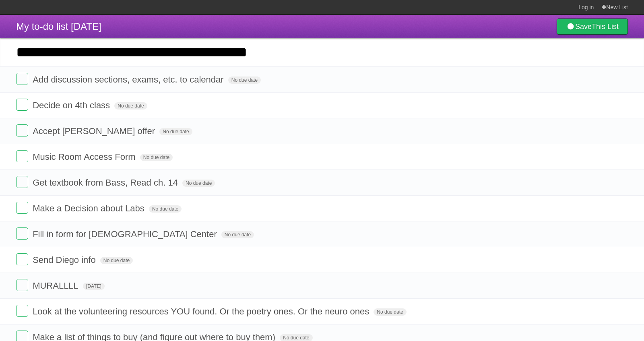 Image resolution: width=644 pixels, height=341 pixels. What do you see at coordinates (202, 311) in the screenshot?
I see `span: Look at the volunteering resources YOU found. Or the poetry ones. Or the neuro ones` at bounding box center [202, 311].